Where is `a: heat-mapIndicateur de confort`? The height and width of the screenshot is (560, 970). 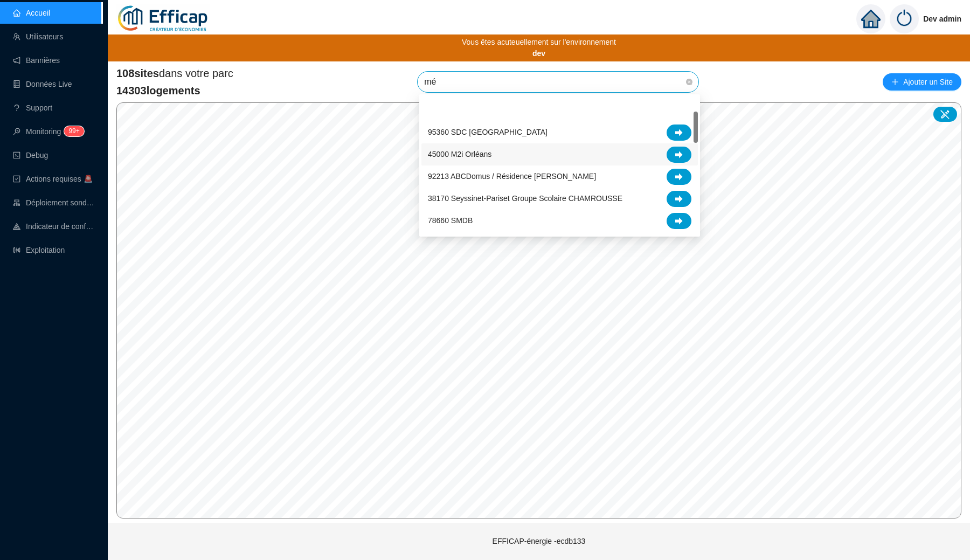 a: heat-mapIndicateur de confort is located at coordinates (54, 227).